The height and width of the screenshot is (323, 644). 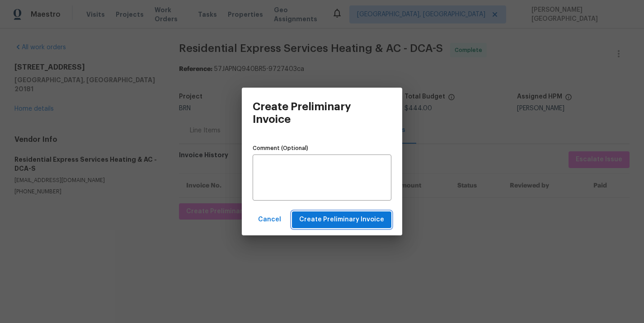 I want to click on h3: Create Preliminary Invoice, so click(x=310, y=113).